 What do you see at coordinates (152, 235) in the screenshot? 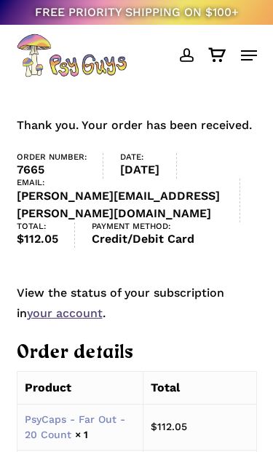
I see `li: Payment method:` at bounding box center [152, 235].